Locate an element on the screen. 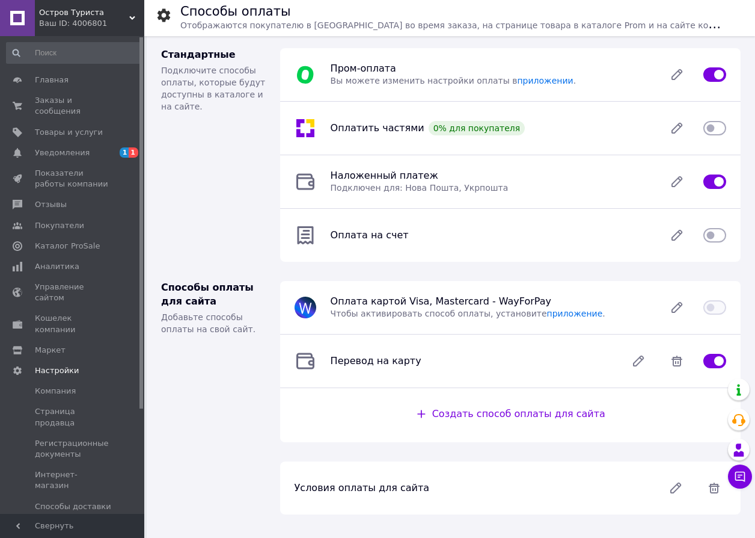  span: Подключен для: Нова Пошта, Укрпошта is located at coordinates (420, 188).